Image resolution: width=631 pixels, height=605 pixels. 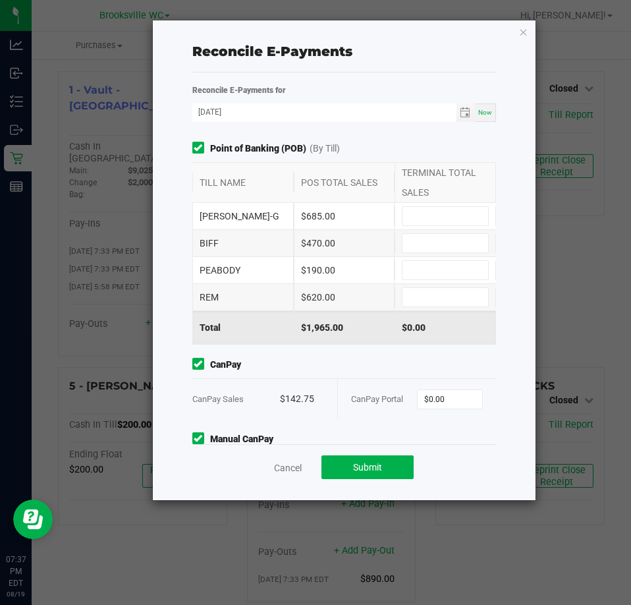 What do you see at coordinates (345, 183) in the screenshot?
I see `div: POS TOTAL SALES` at bounding box center [345, 183].